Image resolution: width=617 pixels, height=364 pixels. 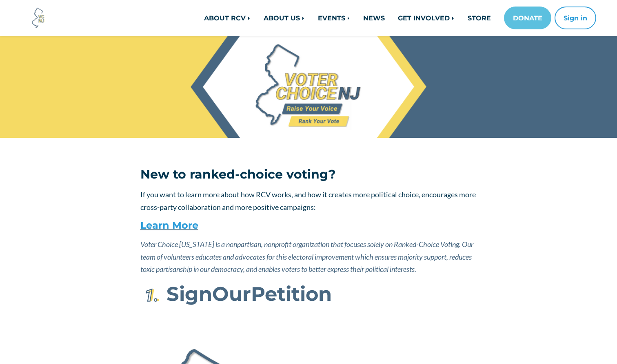 I want to click on a: ABOUT RCV, so click(x=227, y=18).